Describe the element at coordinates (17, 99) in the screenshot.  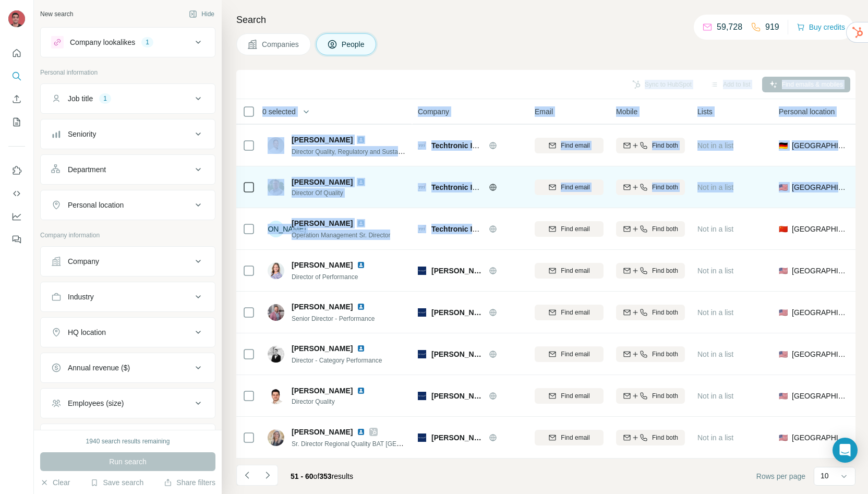
I see `button: Enrich CSV` at that location.